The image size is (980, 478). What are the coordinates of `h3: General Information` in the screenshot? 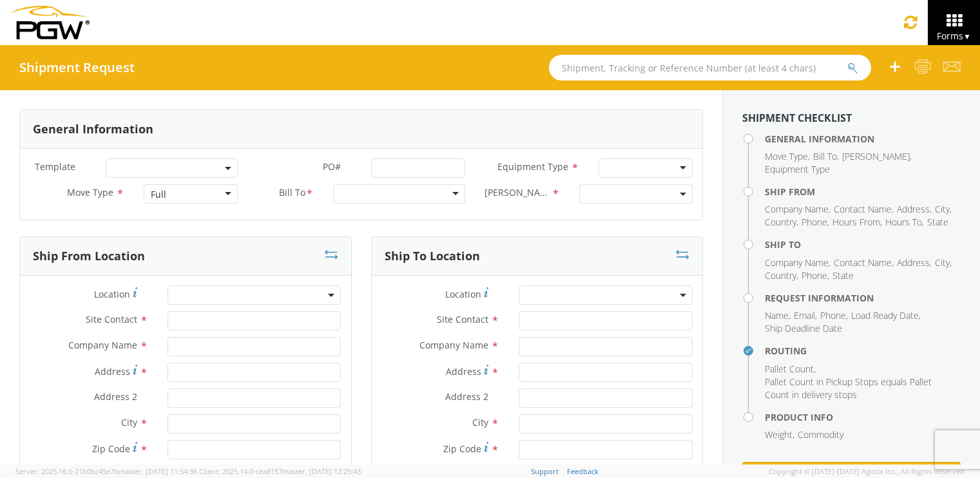 It's located at (93, 129).